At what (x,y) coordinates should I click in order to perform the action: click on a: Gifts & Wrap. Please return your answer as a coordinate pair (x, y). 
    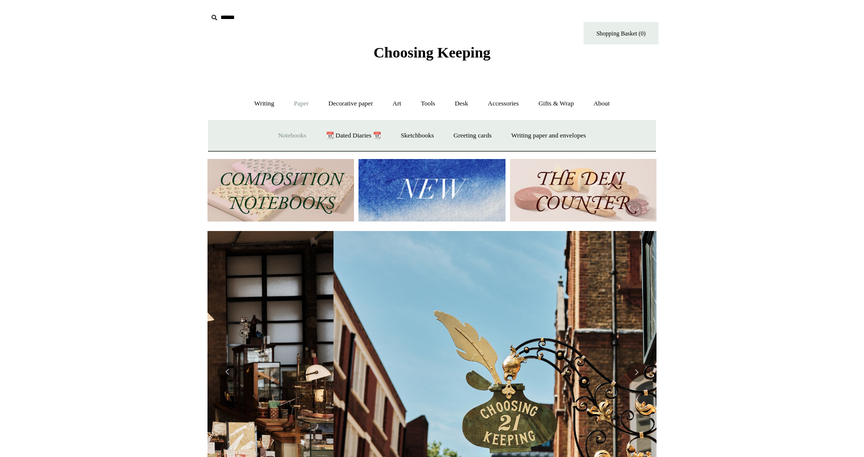
    Looking at the image, I should click on (556, 103).